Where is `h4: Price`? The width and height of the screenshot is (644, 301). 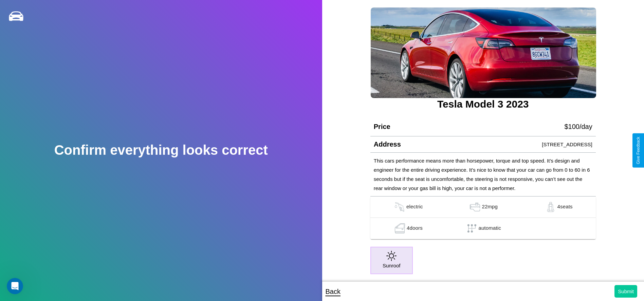 h4: Price is located at coordinates (382, 127).